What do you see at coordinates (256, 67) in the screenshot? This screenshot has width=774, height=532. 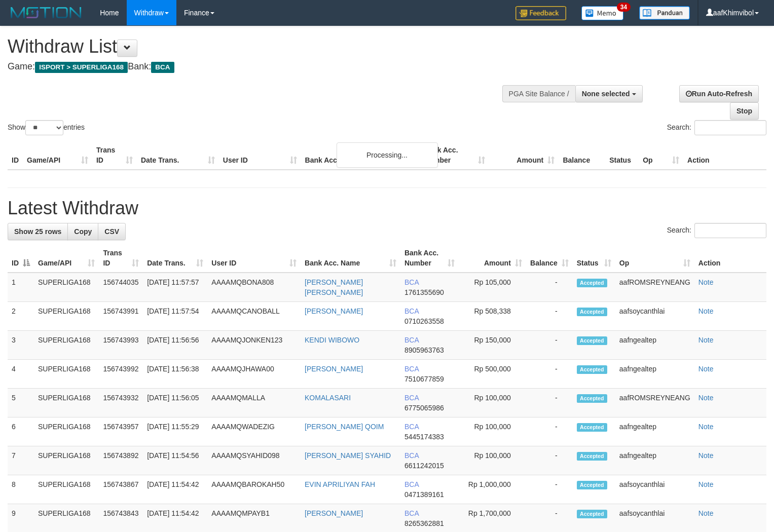 I see `h4: Game: Bank:` at bounding box center [256, 67].